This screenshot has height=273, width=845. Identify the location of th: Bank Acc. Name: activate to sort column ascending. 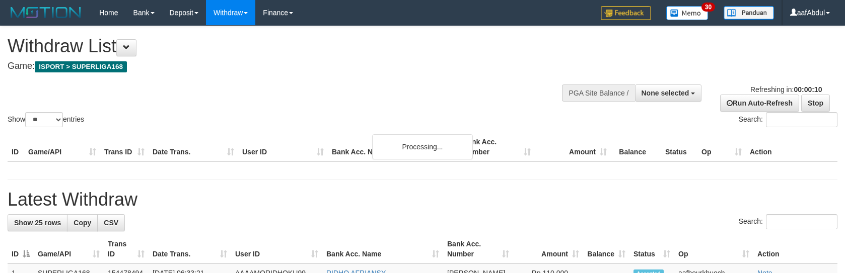
(383, 249).